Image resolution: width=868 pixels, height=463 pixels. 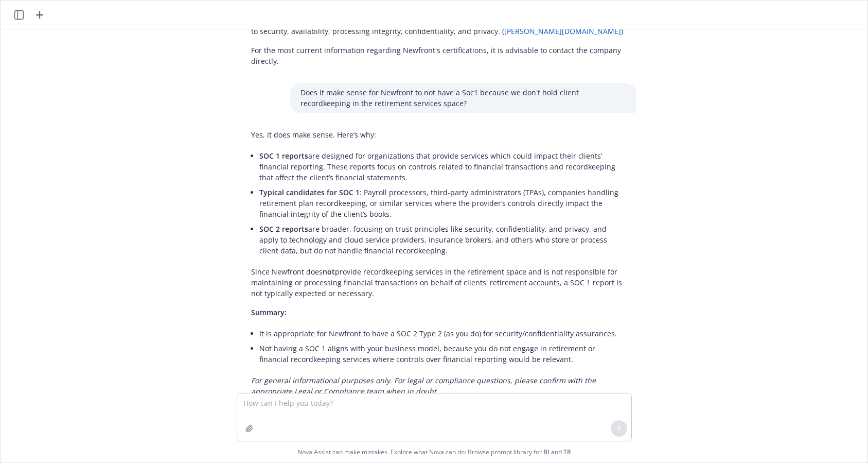 What do you see at coordinates (424, 385) in the screenshot?
I see `em: For general informational purposes only. For legal or compliance questions, please confirm with t...` at bounding box center [424, 385].